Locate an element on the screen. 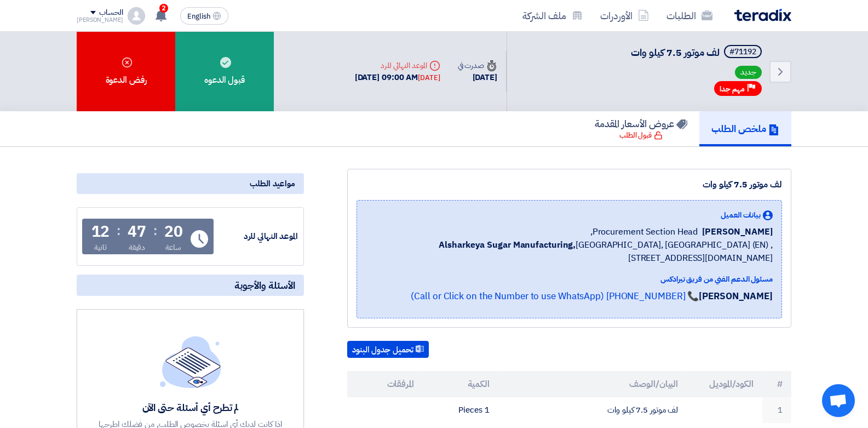 The image size is (868, 428). div: مسئول الدعم الفني من فريق تيرادكس is located at coordinates (569, 279).